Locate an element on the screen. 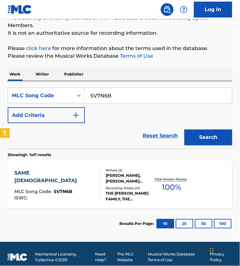 This screenshot has width=240, height=266. button: Add Criteria is located at coordinates (46, 115).